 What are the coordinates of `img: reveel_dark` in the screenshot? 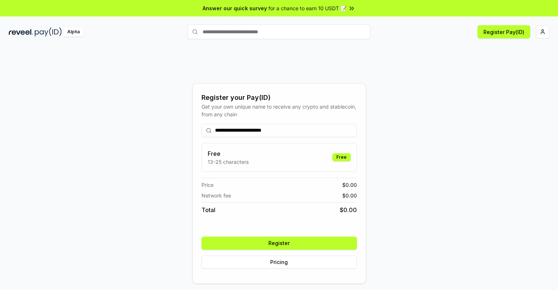 It's located at (21, 32).